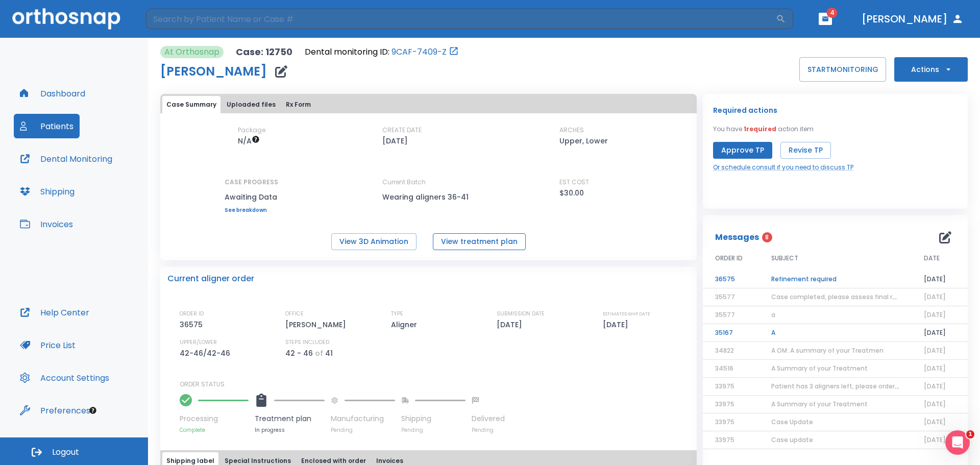  Describe the element at coordinates (729, 258) in the screenshot. I see `span: ORDER ID` at that location.